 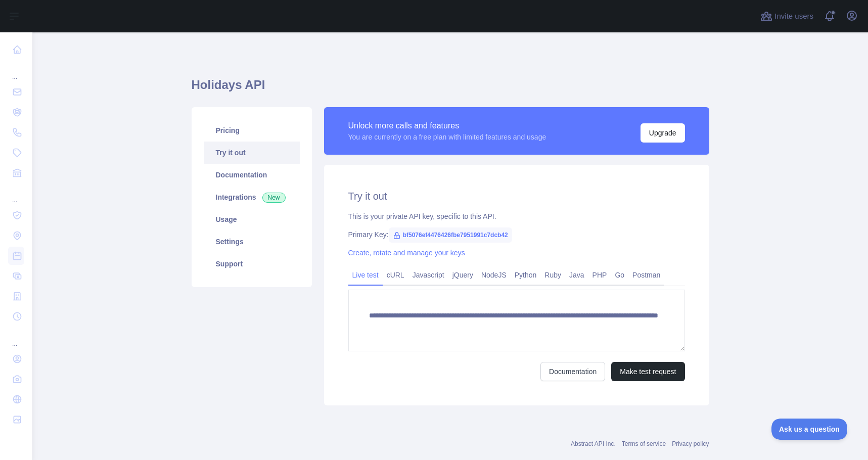 What do you see at coordinates (646, 275) in the screenshot?
I see `a: Postman` at bounding box center [646, 275].